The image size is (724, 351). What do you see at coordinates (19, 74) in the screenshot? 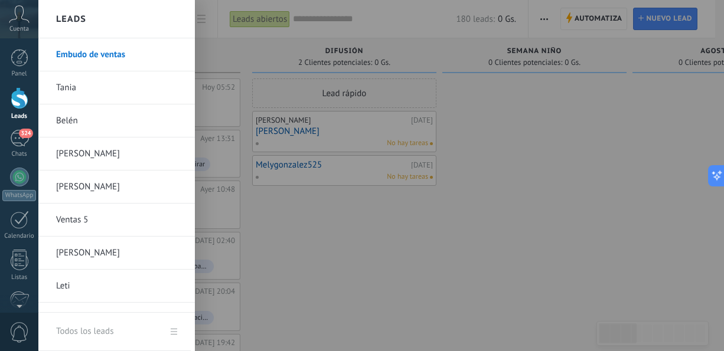
I see `div: Panel` at bounding box center [19, 74].